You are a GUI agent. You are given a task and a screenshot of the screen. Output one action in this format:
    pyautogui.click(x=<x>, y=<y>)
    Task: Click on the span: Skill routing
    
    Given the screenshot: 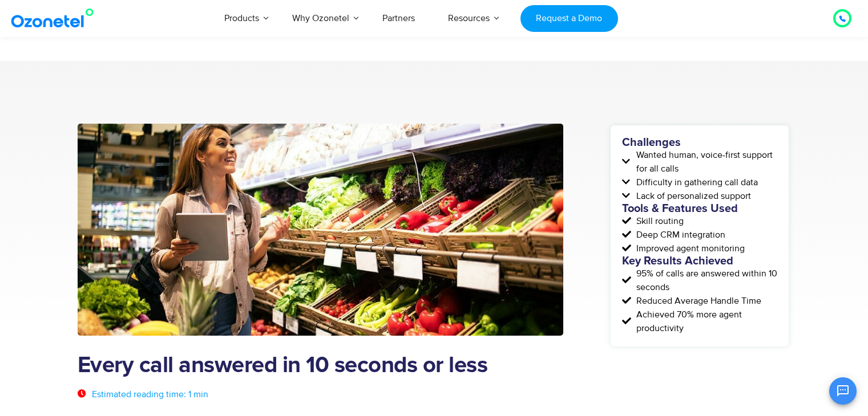 What is the action you would take?
    pyautogui.click(x=659, y=221)
    